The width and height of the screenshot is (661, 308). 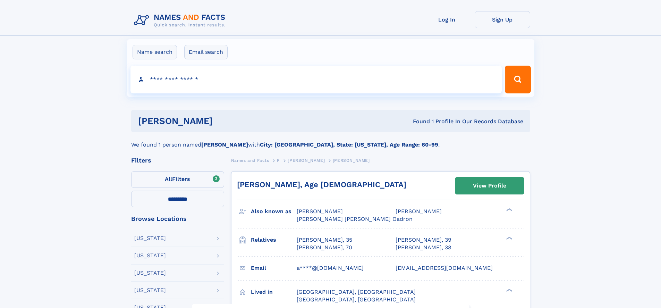 What do you see at coordinates (178, 160) in the screenshot?
I see `div: Filters` at bounding box center [178, 160].